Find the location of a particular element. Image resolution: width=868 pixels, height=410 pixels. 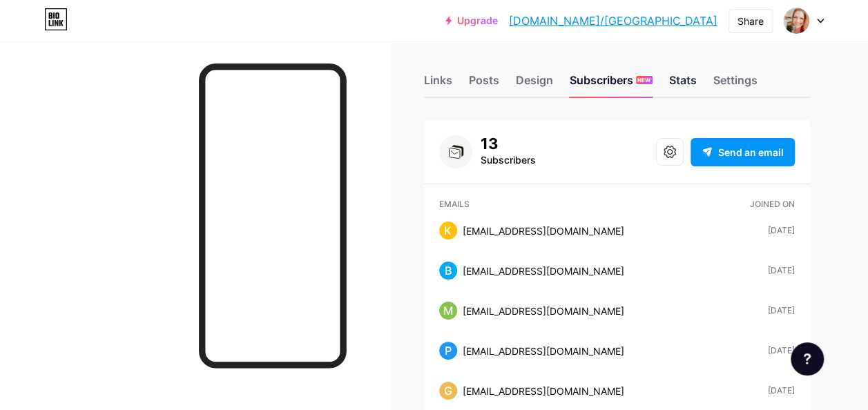

div: Design is located at coordinates (534, 85).